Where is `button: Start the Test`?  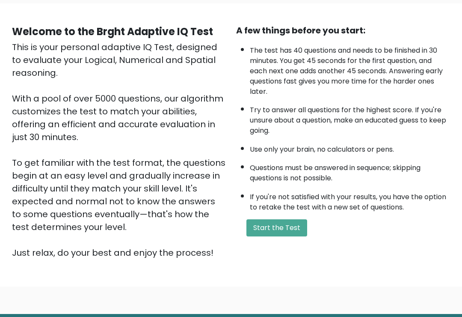 button: Start the Test is located at coordinates (277, 228).